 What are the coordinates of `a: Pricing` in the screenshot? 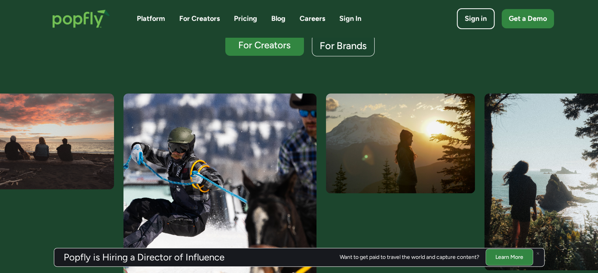 It's located at (245, 18).